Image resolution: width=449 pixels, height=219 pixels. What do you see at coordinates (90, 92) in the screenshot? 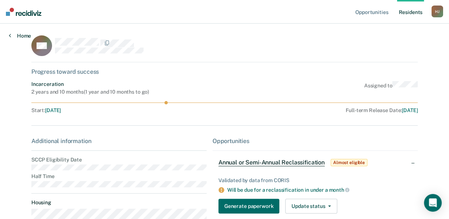
I see `div: 2 years and 10 months ( 1 year and 10 months to go )` at bounding box center [90, 92].